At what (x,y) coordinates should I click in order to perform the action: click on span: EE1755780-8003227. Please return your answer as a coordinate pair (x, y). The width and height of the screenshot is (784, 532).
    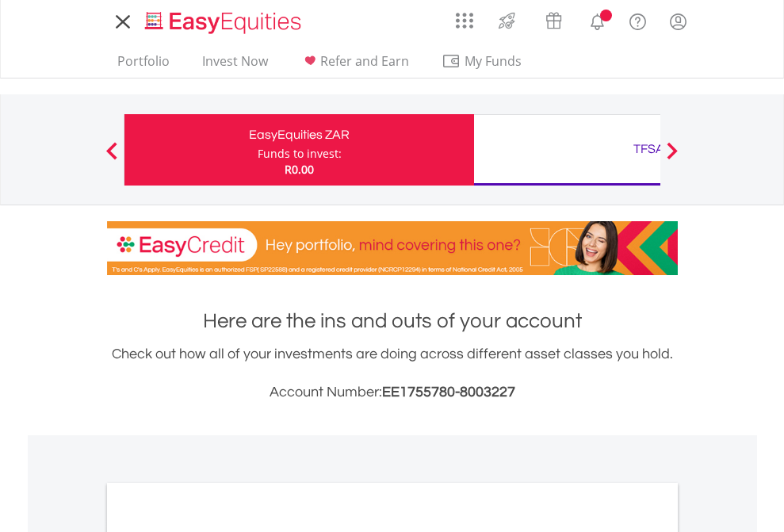
    Looking at the image, I should click on (449, 392).